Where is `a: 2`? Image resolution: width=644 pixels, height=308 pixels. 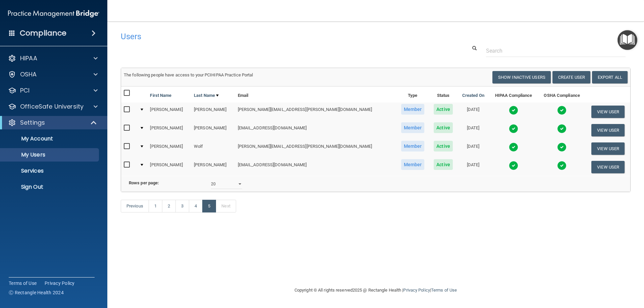 a: 2 is located at coordinates (169, 206).